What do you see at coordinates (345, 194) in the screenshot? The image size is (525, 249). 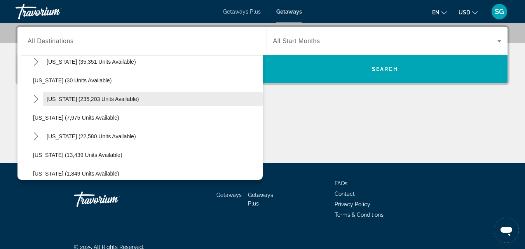 I see `span: Contact` at bounding box center [345, 194].